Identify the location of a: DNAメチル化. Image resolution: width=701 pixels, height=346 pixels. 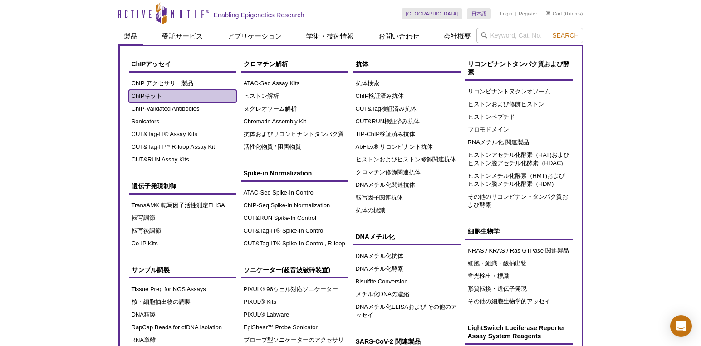
(407, 237).